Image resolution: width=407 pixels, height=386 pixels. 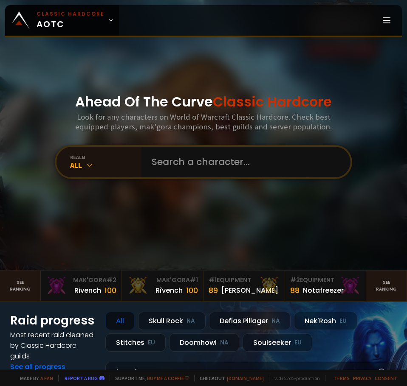 What do you see at coordinates (168, 378) in the screenshot?
I see `a: Buy me a coffee` at bounding box center [168, 378].